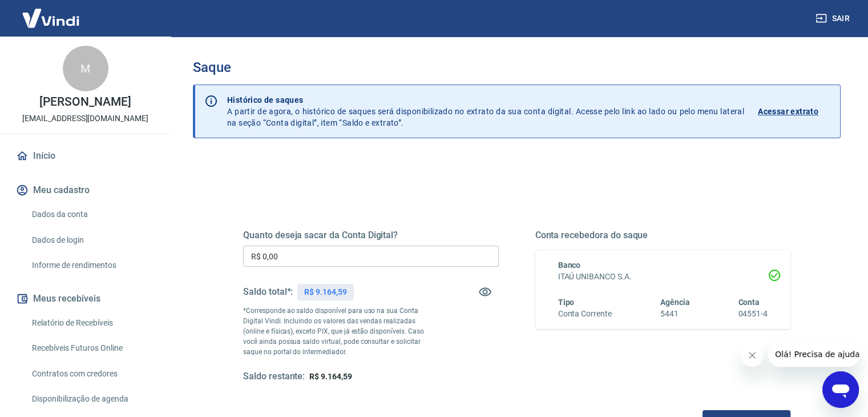 This screenshot has width=868, height=417. What do you see at coordinates (834, 18) in the screenshot?
I see `button: Sair` at bounding box center [834, 18].